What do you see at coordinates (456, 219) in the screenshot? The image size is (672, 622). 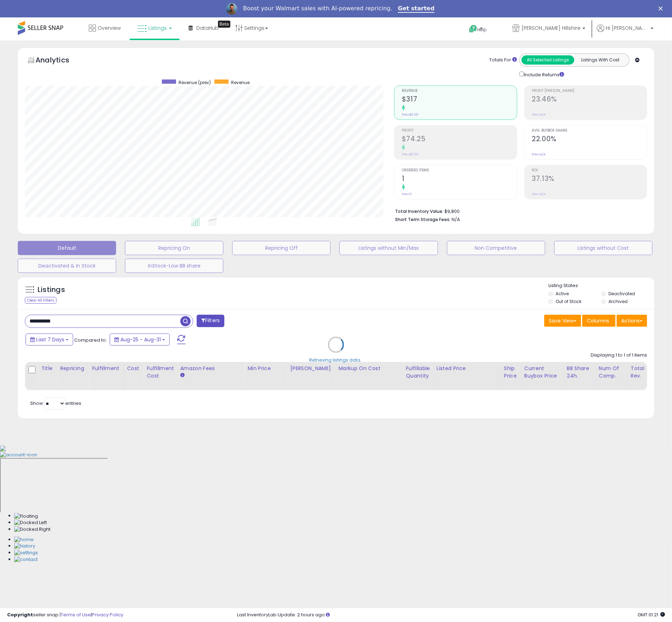 I see `span: N/A` at bounding box center [456, 219].